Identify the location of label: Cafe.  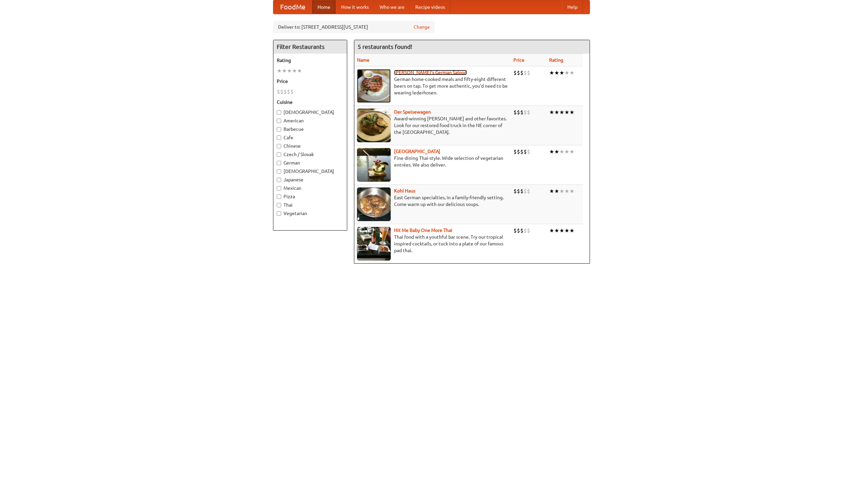
(310, 138).